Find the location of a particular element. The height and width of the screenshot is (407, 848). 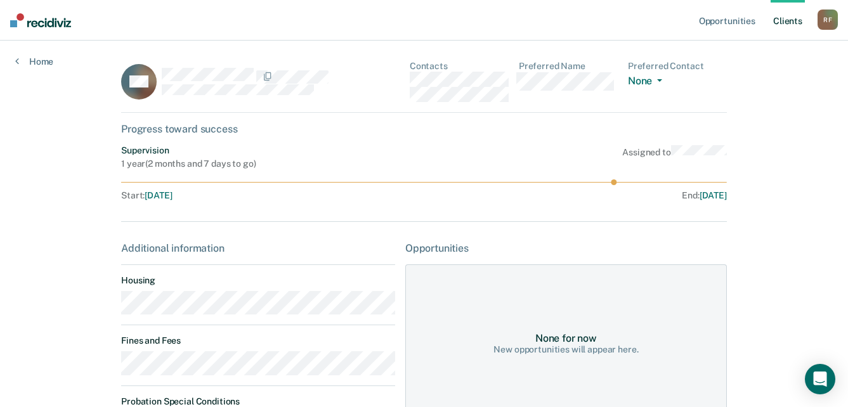

div: Additional information is located at coordinates (258, 248).